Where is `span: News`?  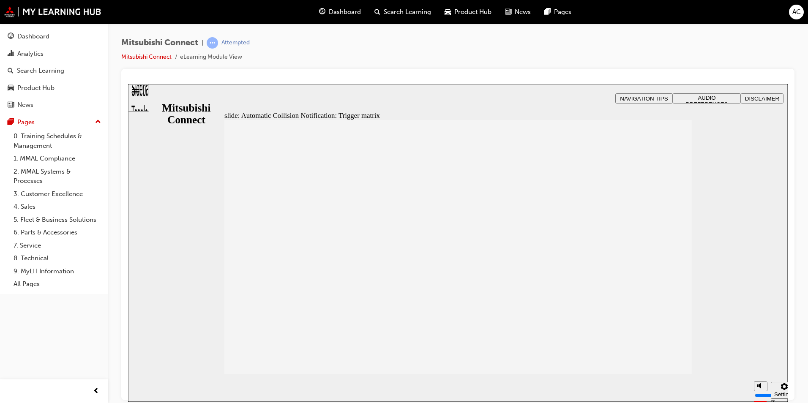 span: News is located at coordinates (523, 12).